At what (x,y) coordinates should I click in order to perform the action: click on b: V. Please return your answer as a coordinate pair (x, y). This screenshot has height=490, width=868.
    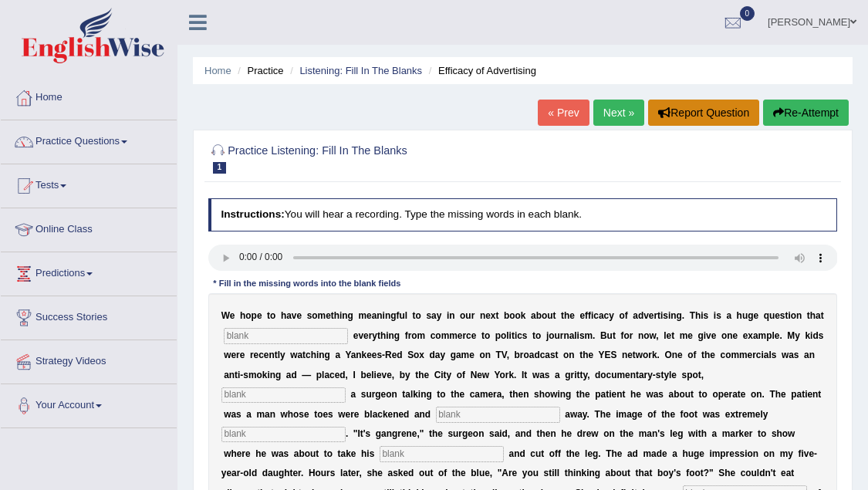
    Looking at the image, I should click on (504, 355).